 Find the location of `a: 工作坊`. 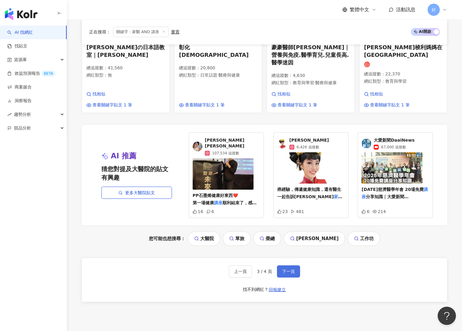

a: 工作坊 is located at coordinates (364, 239).